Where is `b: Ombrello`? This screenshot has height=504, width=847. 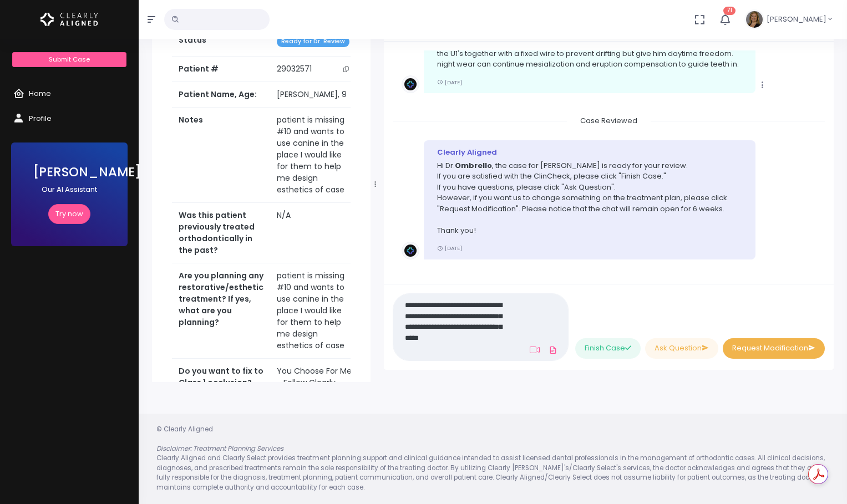
b: Ombrello is located at coordinates (474, 165).